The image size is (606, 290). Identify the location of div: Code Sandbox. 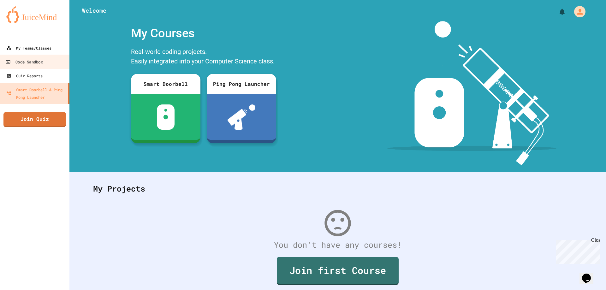
(24, 62).